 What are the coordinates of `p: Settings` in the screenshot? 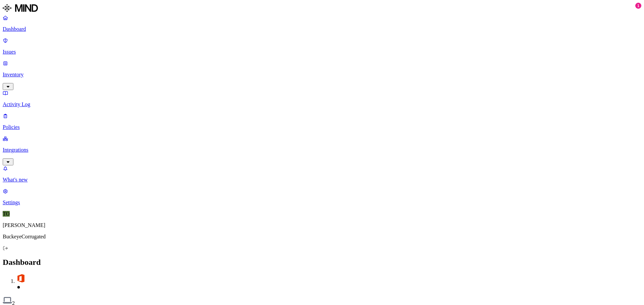 It's located at (322, 203).